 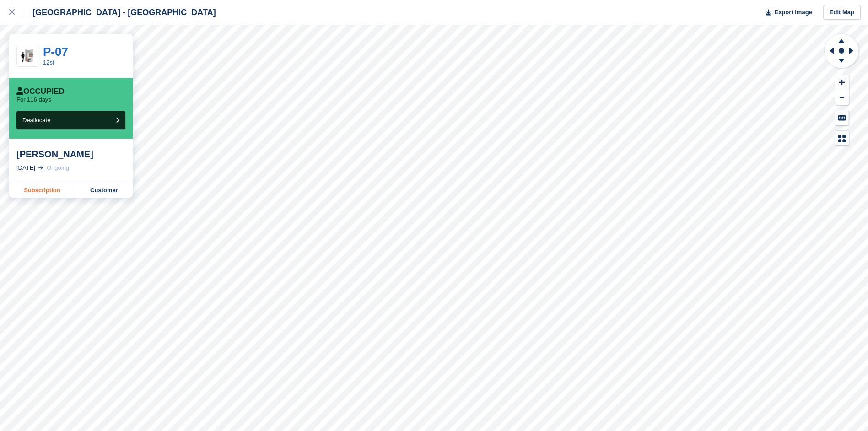 What do you see at coordinates (842, 97) in the screenshot?
I see `button: Zoom Out` at bounding box center [842, 97].